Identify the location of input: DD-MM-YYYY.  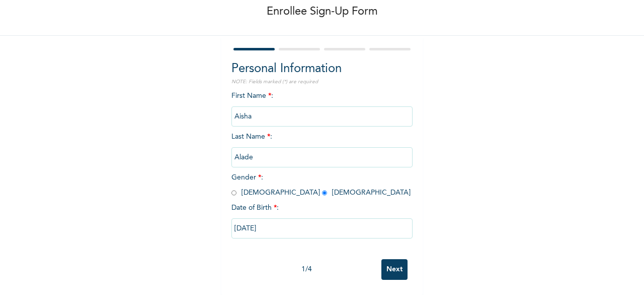
(322, 229).